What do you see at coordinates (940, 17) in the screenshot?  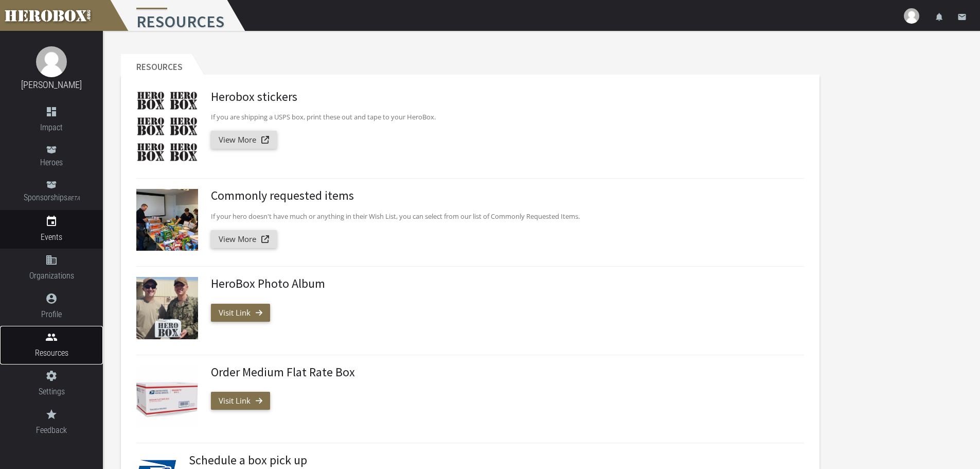 I see `i: notifications` at bounding box center [940, 17].